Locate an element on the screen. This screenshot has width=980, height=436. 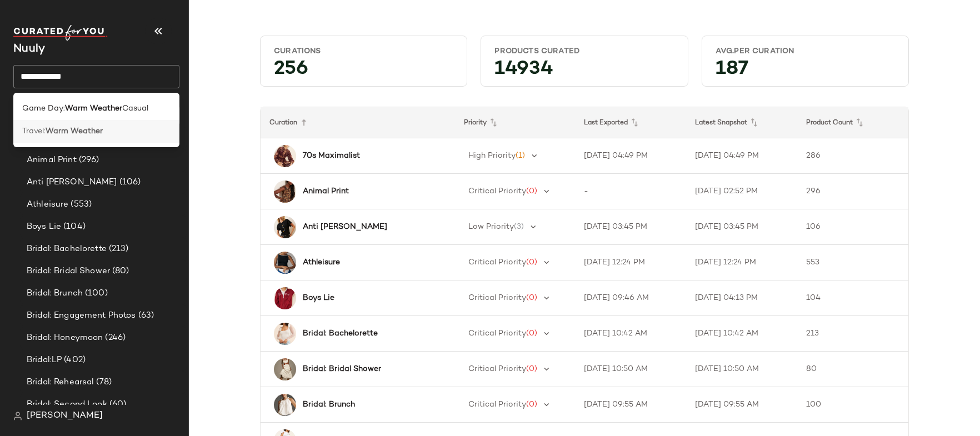
div: Products Curated is located at coordinates (584, 51).